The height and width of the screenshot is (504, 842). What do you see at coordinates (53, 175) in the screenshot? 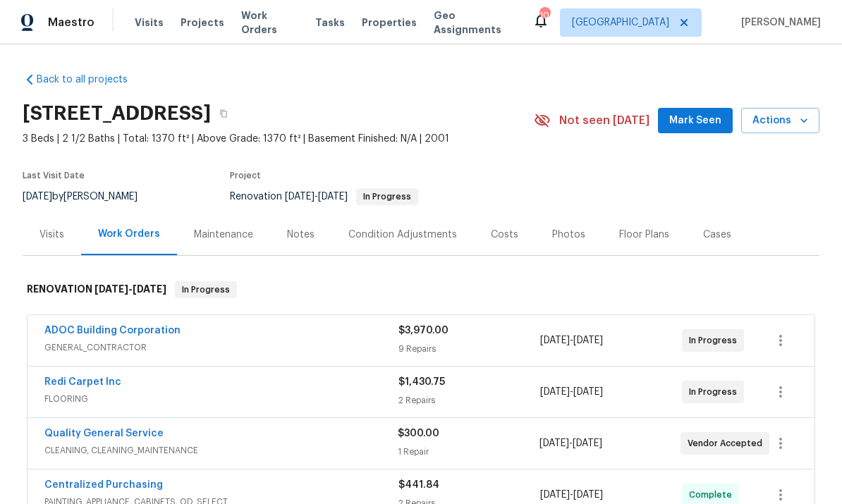
I see `span: Last Visit Date` at bounding box center [53, 175].